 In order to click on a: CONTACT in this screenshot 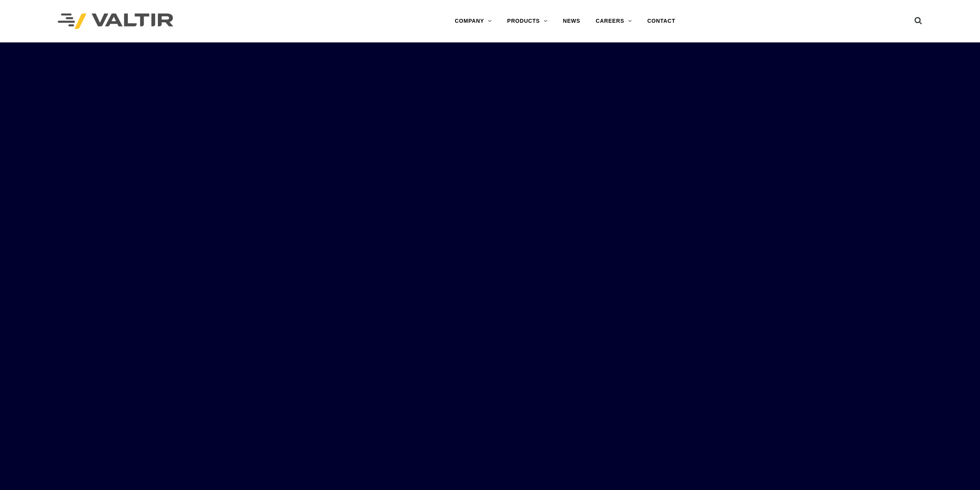, I will do `click(661, 21)`.